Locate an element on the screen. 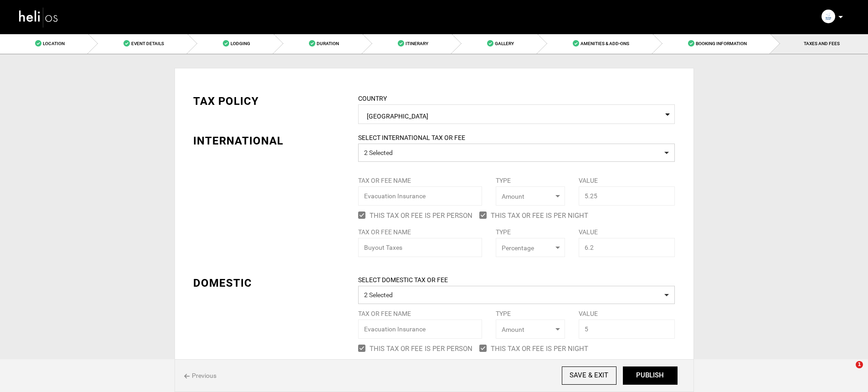 Image resolution: width=868 pixels, height=392 pixels. span: Amenities & Add-Ons is located at coordinates (605, 43).